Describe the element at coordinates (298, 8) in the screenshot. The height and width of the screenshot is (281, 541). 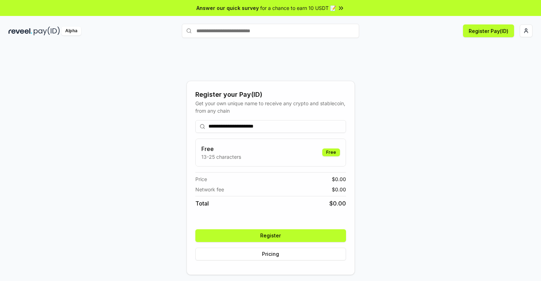
I see `span: for a chance to earn 10 USDT 📝` at that location.